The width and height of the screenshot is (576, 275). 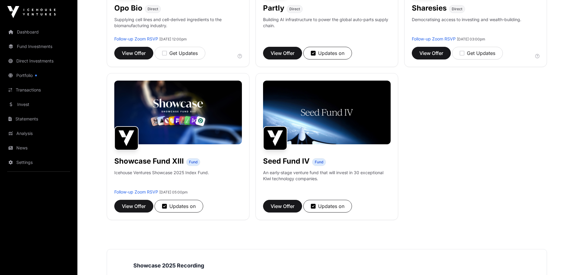 What do you see at coordinates (327, 112) in the screenshot?
I see `img: Seed-Fund-4_Banner.jpg` at bounding box center [327, 112].